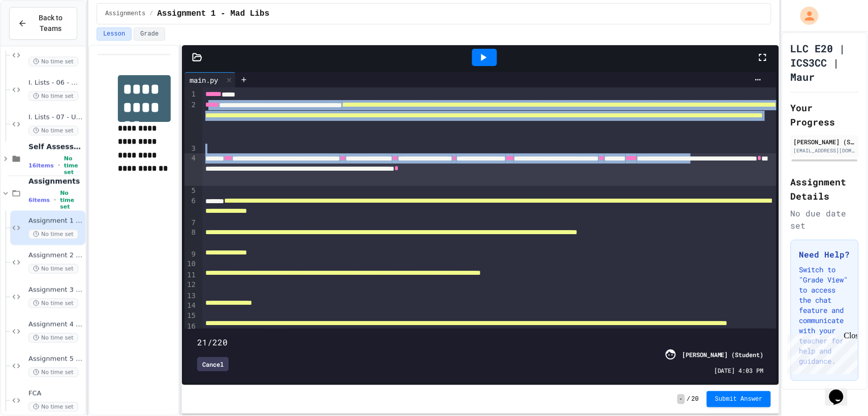  I want to click on button: Grade, so click(150, 34).